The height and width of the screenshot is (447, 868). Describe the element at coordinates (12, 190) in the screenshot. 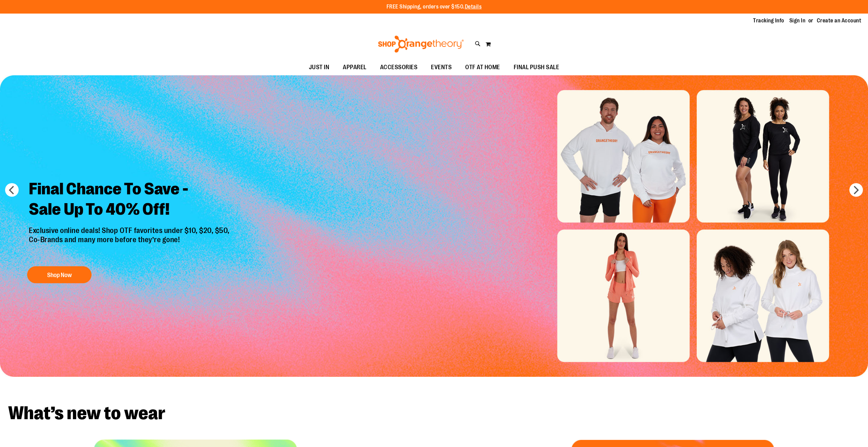

I see `button: prev` at that location.